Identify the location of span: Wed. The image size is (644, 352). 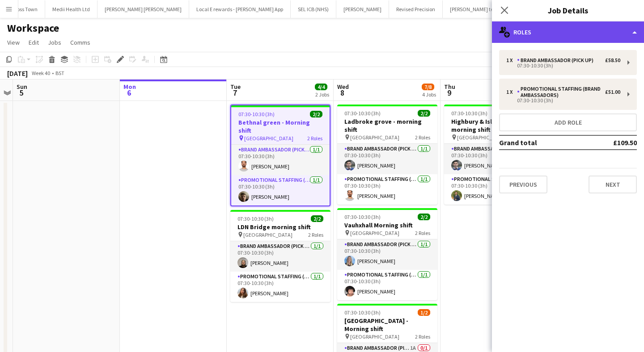
(343, 87).